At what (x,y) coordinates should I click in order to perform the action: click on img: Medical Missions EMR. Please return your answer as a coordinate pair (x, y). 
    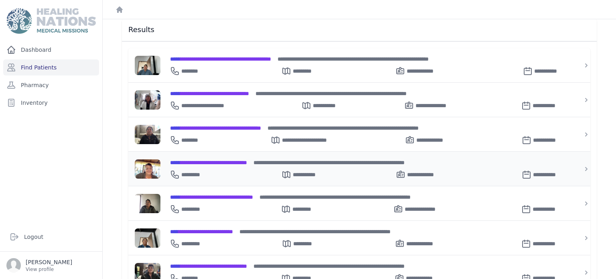
    Looking at the image, I should click on (51, 21).